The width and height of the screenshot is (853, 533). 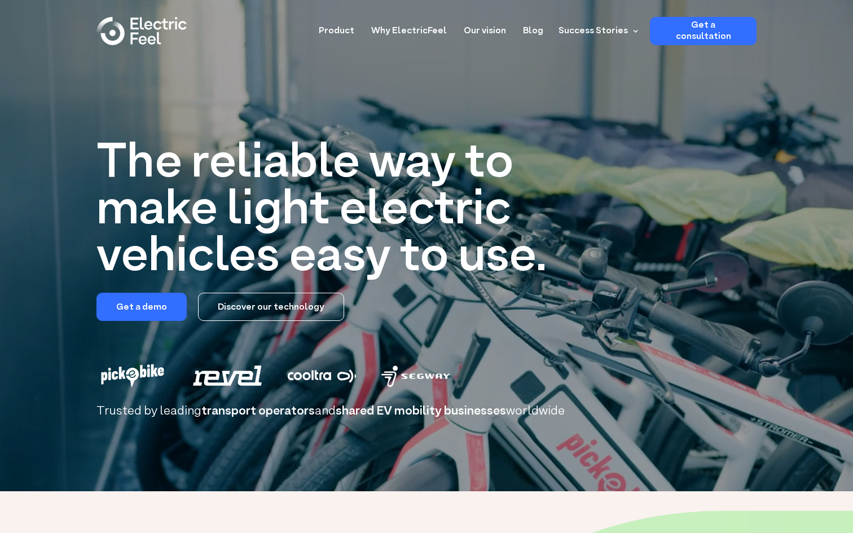 I want to click on a: Get a demo, so click(x=142, y=307).